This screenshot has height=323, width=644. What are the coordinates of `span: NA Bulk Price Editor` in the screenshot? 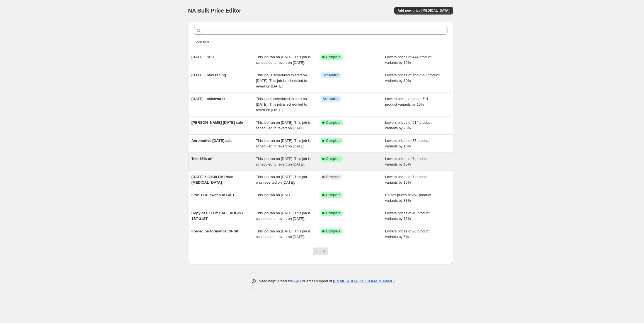 It's located at (215, 11).